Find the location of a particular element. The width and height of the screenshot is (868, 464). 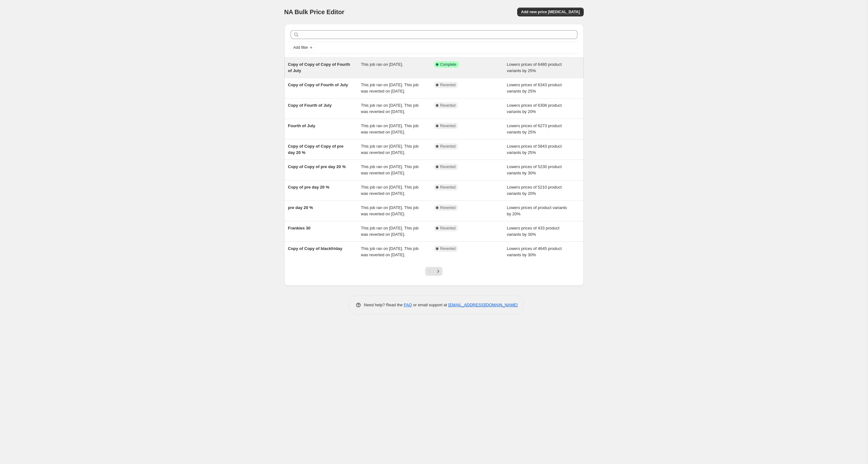

span: Copy of Copy of pre day 20 % is located at coordinates (317, 167).